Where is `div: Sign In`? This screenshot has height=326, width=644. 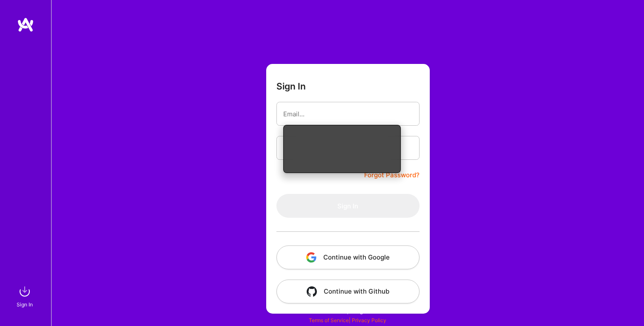
div: Sign In is located at coordinates (25, 304).